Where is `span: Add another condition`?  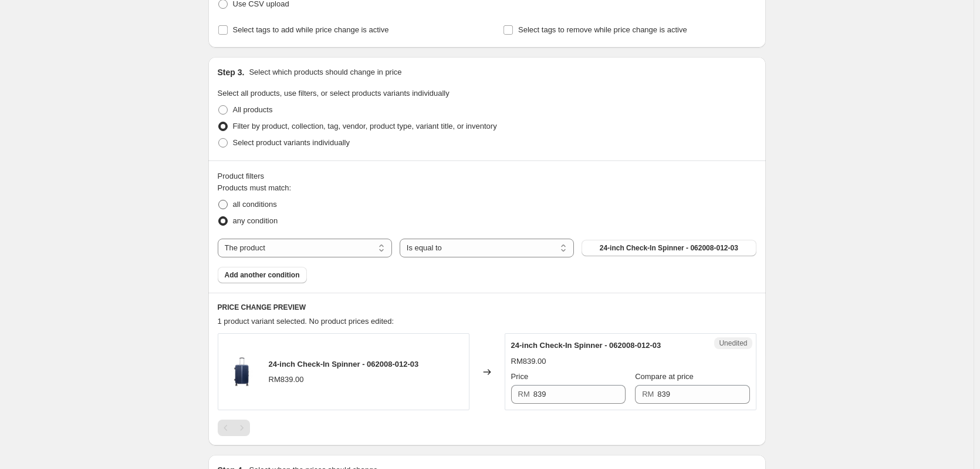
span: Add another condition is located at coordinates (263, 275).